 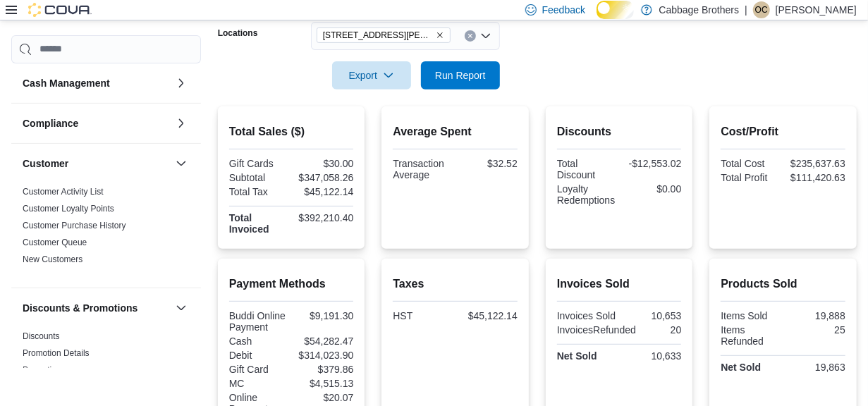 What do you see at coordinates (816, 164) in the screenshot?
I see `div: $235,637.63` at bounding box center [816, 164].